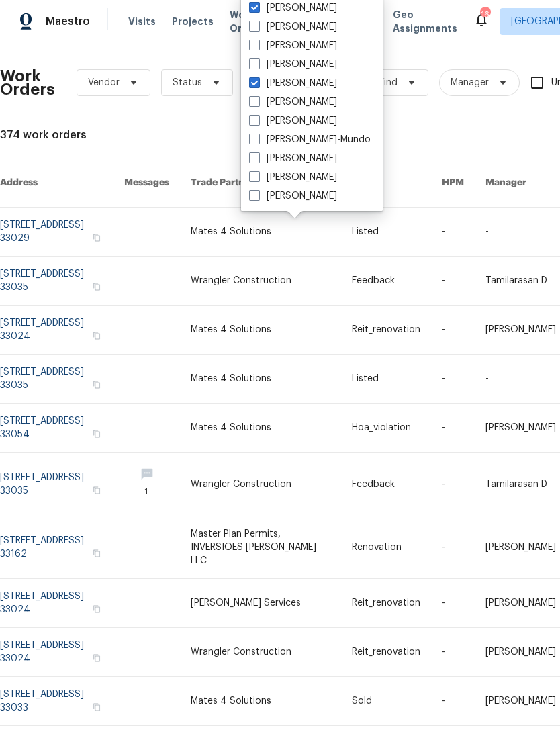 The height and width of the screenshot is (730, 560). What do you see at coordinates (469, 83) in the screenshot?
I see `span: Manager` at bounding box center [469, 83].